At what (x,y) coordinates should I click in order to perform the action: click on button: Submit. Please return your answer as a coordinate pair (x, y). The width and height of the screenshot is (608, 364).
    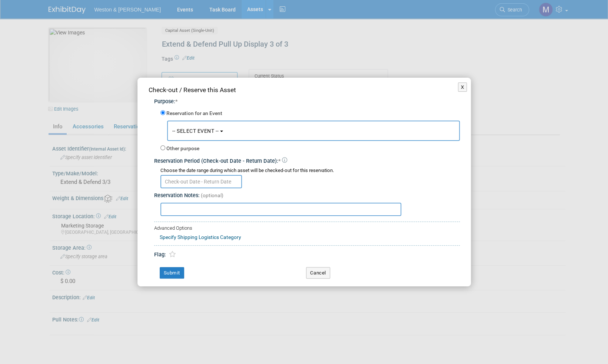
    Looking at the image, I should click on (172, 273).